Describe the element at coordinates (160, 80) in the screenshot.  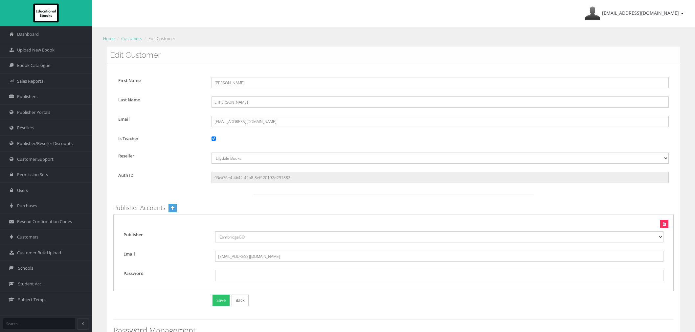
I see `label: First Name` at that location.